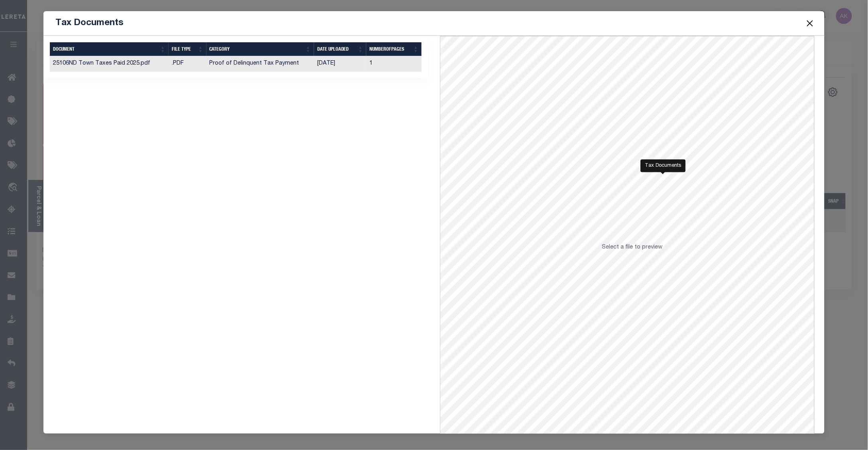 This screenshot has height=450, width=868. What do you see at coordinates (261, 64) in the screenshot?
I see `td: Proof of Delinquent Tax Payment` at bounding box center [261, 64].